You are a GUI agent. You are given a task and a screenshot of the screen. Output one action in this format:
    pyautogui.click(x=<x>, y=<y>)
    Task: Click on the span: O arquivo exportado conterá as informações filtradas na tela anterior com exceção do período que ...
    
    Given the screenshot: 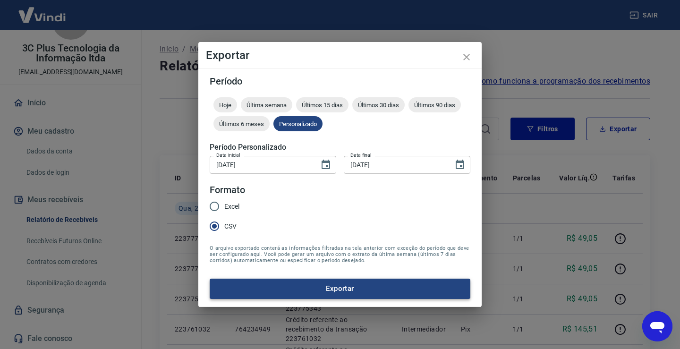 What is the action you would take?
    pyautogui.click(x=340, y=254)
    